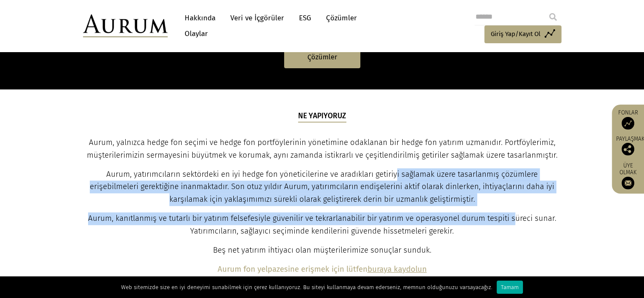  What do you see at coordinates (397, 269) in the screenshot?
I see `a: buraya kaydolun` at bounding box center [397, 269].